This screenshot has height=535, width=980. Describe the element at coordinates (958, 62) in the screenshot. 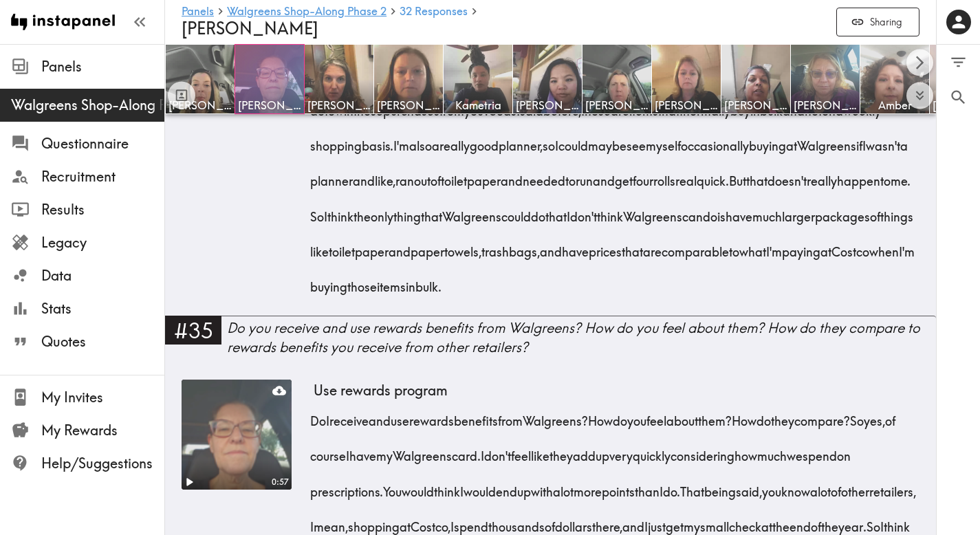

I see `span: Filter Responses` at that location.